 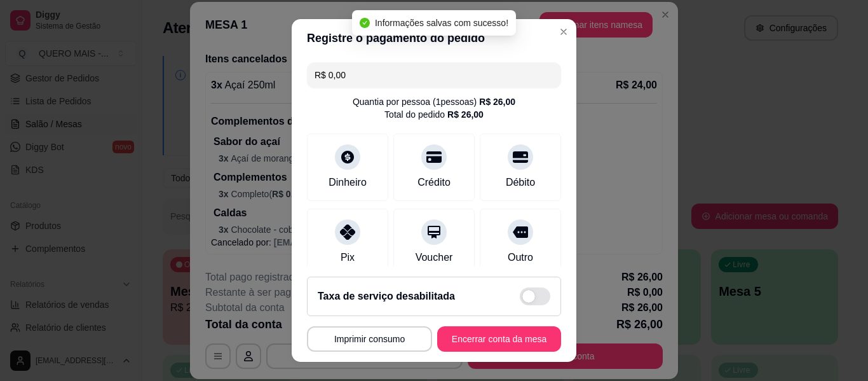 I want to click on div: Pix, so click(x=347, y=257).